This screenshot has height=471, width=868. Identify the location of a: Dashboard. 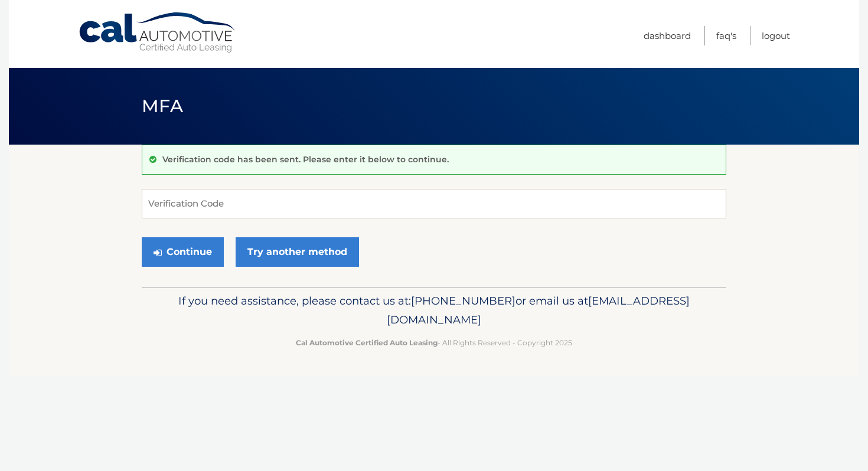
(667, 36).